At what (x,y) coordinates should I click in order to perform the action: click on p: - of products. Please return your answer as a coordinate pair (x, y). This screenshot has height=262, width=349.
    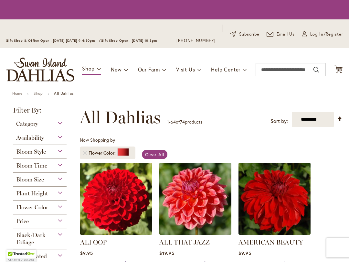
    Looking at the image, I should click on (185, 122).